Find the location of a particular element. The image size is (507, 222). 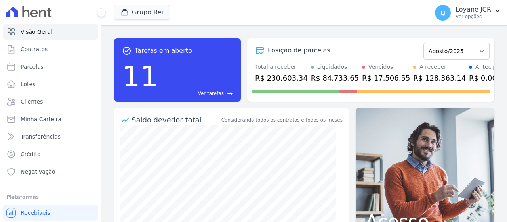

a: Minha Carteira is located at coordinates (50, 119).